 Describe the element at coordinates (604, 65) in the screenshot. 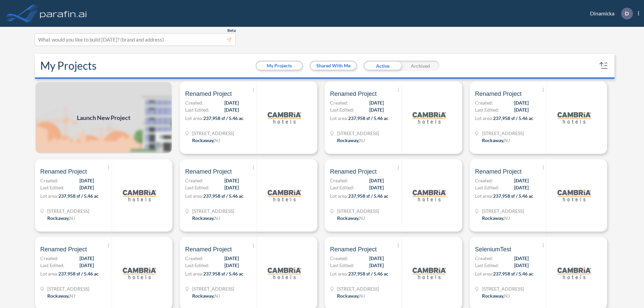

I see `button: sort` at that location.